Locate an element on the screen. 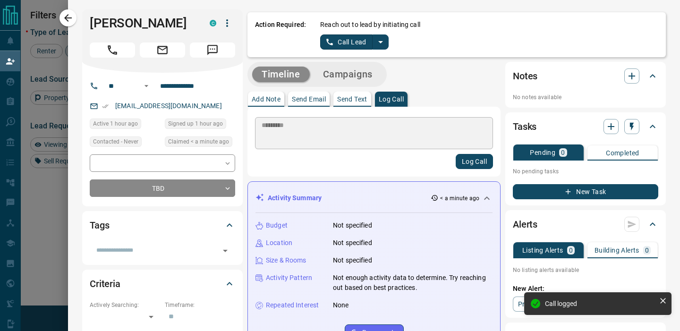 This screenshot has height=331, width=680. button: Log Call is located at coordinates (474, 162).